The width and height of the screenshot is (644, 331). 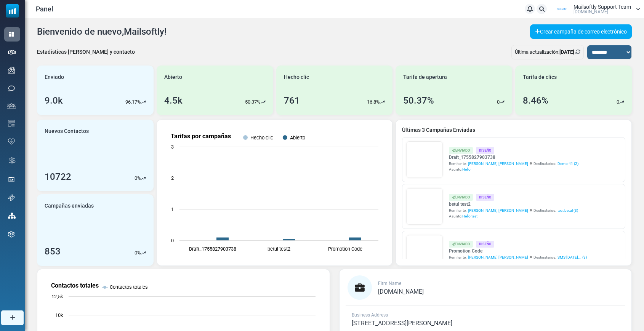 I want to click on img: domain-health-icon.svg, so click(x=12, y=141).